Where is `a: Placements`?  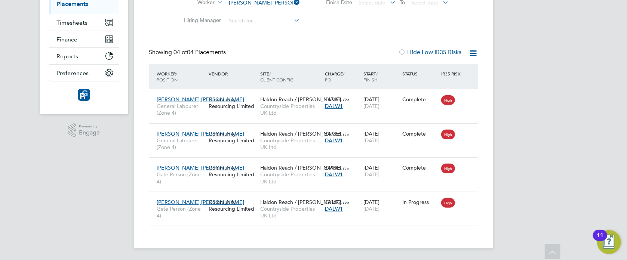
a: Placements is located at coordinates (73, 4).